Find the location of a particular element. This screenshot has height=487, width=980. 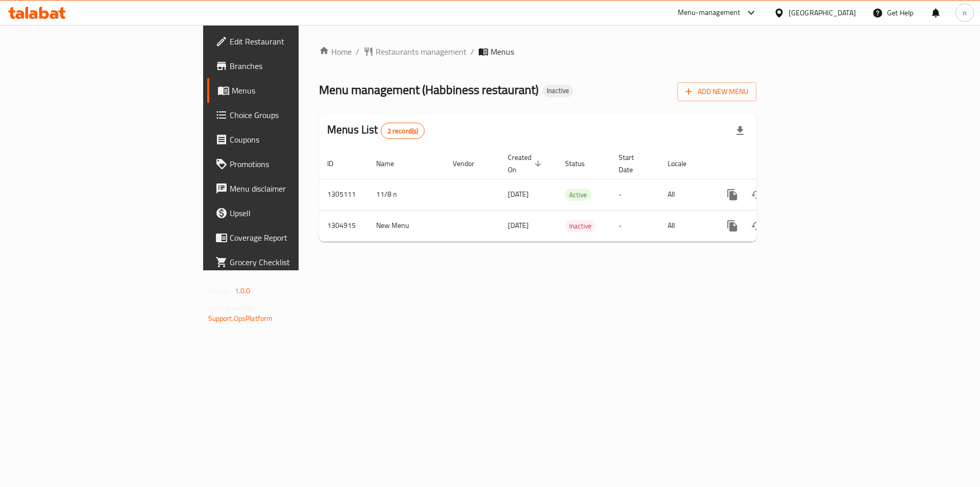

span: Promotions is located at coordinates (294, 164).